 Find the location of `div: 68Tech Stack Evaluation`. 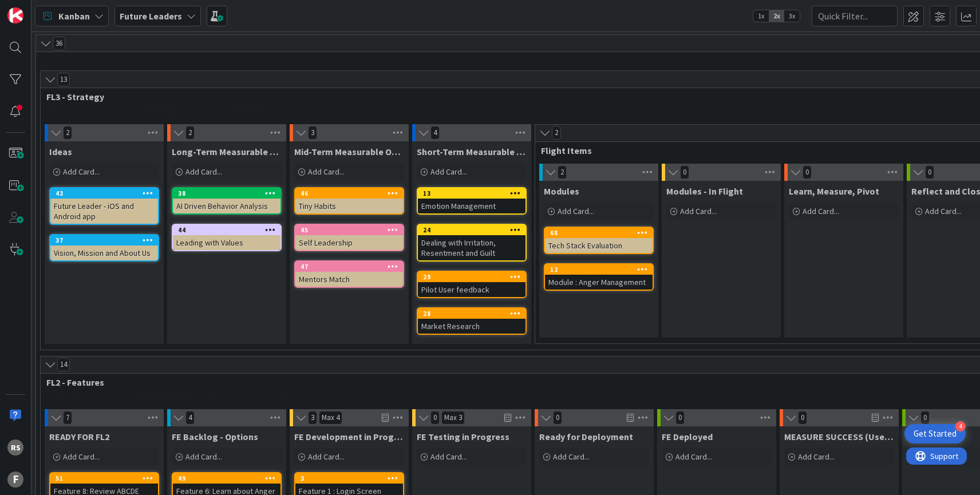

div: 68Tech Stack Evaluation is located at coordinates (599, 240).